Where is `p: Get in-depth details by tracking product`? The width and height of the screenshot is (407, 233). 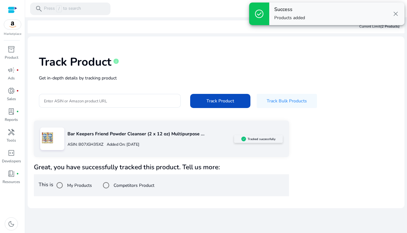
p: Get in-depth details by tracking product is located at coordinates (216, 78).